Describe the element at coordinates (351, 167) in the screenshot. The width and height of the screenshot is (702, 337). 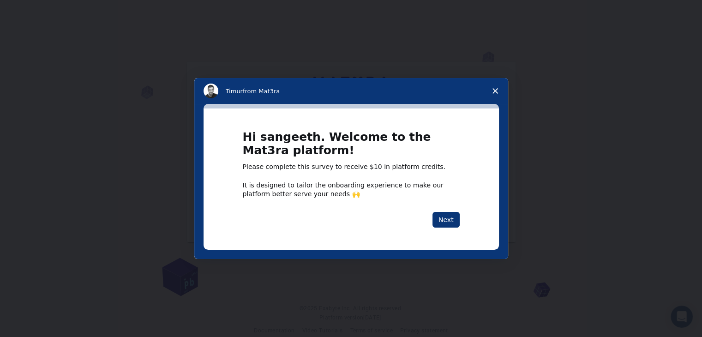
I see `div: Please complete this survey to receive $10 in platform credits.` at that location.